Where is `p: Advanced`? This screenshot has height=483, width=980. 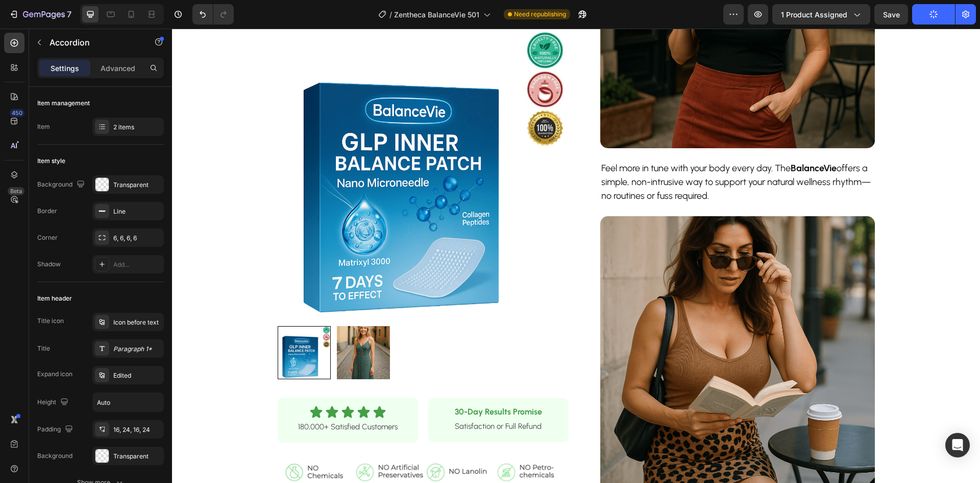
p: Advanced is located at coordinates (118, 68).